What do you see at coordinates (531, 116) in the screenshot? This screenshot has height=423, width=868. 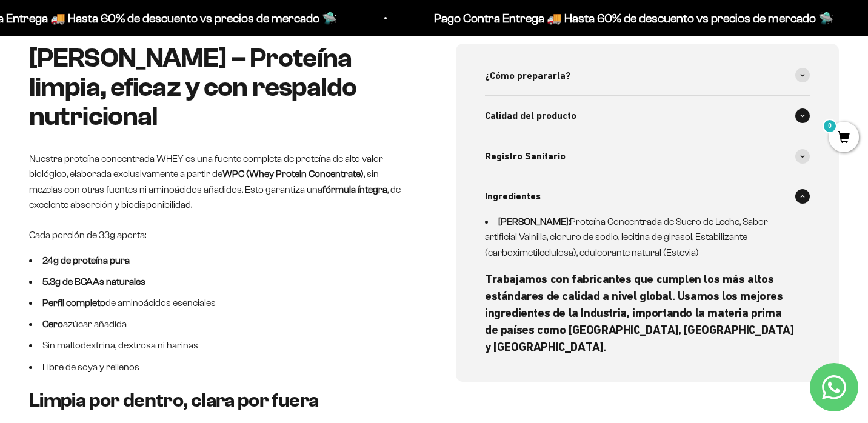 I see `span: Calidad del producto` at bounding box center [531, 116].